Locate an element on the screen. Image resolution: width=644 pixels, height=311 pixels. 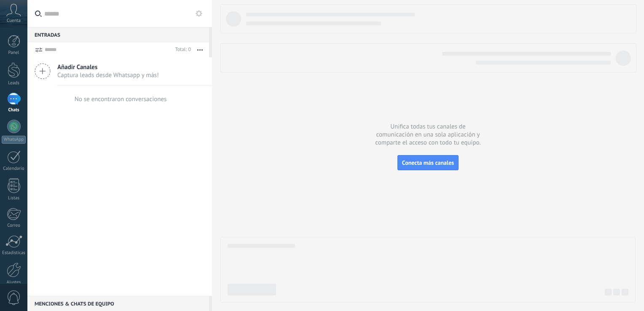
div: Menciones & Chats de equipo is located at coordinates (118, 304).